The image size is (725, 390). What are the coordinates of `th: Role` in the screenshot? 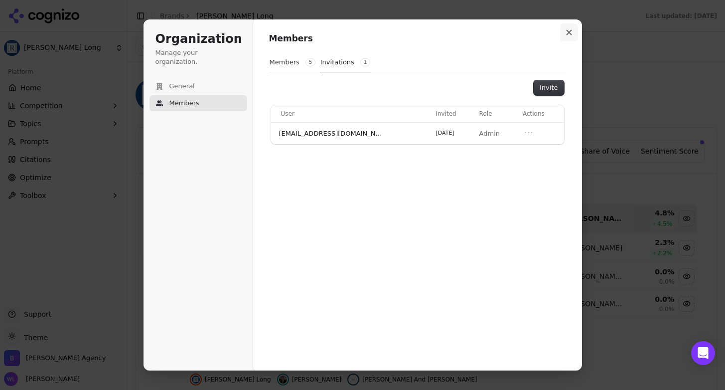 It's located at (497, 114).